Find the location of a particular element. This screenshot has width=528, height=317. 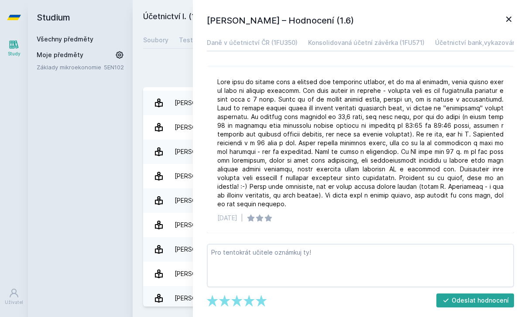

a: Testy is located at coordinates (188, 40).